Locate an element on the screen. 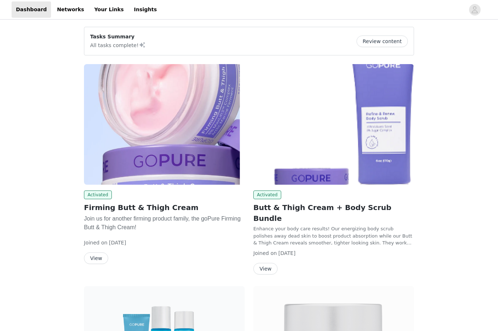 This screenshot has width=498, height=331. a: Dashboard is located at coordinates (31, 9).